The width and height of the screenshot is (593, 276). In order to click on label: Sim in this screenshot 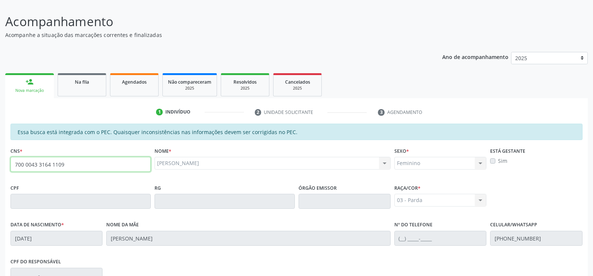, I will do `click(502, 161)`.